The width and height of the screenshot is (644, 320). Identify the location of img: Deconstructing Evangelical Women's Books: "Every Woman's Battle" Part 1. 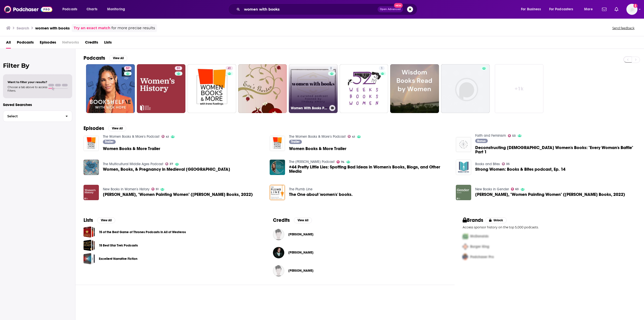
(464, 145).